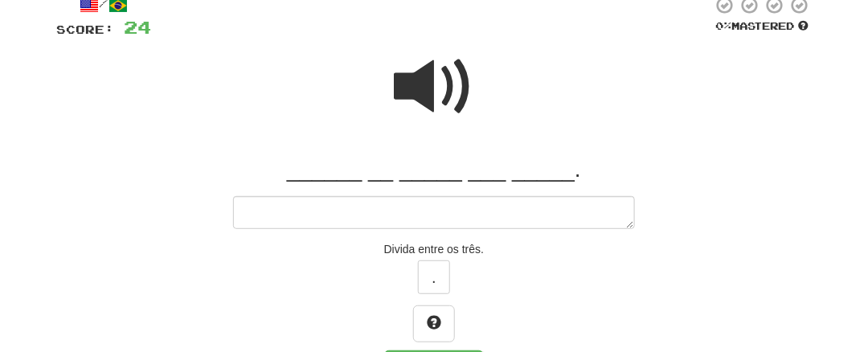 The height and width of the screenshot is (352, 868). What do you see at coordinates (762, 27) in the screenshot?
I see `div: Mastered` at bounding box center [762, 27].